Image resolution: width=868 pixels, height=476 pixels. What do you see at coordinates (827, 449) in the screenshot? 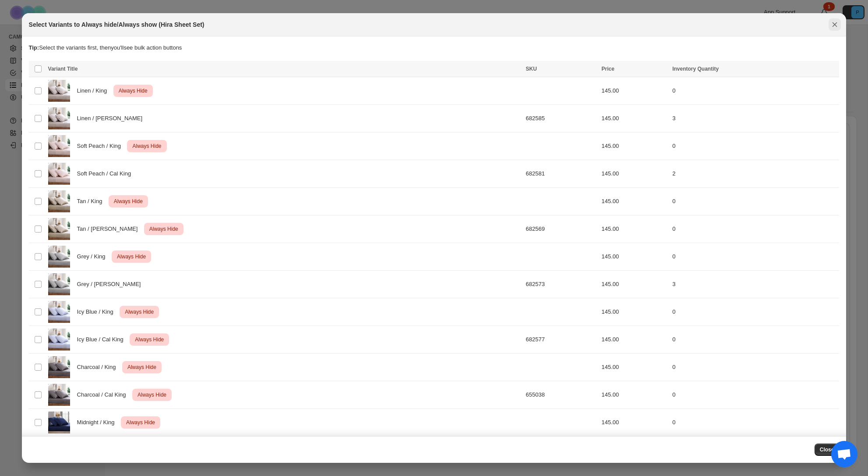
I see `span: Close` at bounding box center [827, 449].